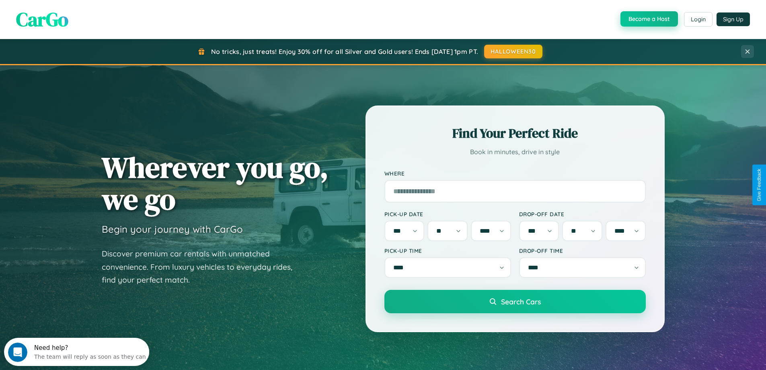 This screenshot has height=370, width=766. I want to click on h2: Find Your Perfect Ride, so click(515, 133).